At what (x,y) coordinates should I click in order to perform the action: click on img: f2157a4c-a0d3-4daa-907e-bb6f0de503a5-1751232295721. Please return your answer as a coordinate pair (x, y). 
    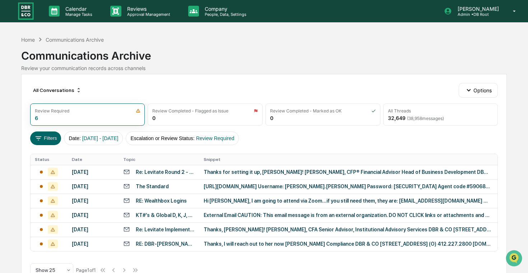
    Looking at the image, I should click on (9, 9).